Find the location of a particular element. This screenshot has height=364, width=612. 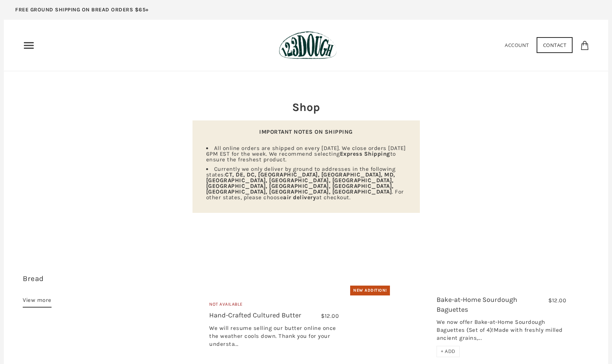

strong: IMPORTANT NOTES ON SHIPPING is located at coordinates (306, 132).